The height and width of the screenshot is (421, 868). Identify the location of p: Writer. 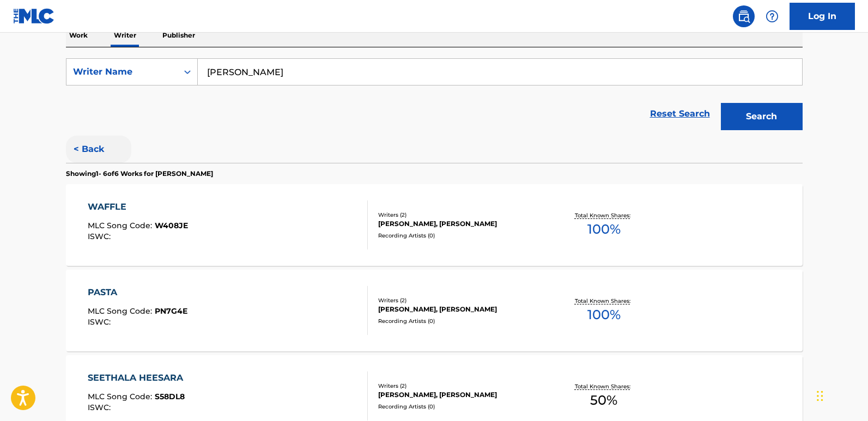
(125, 36).